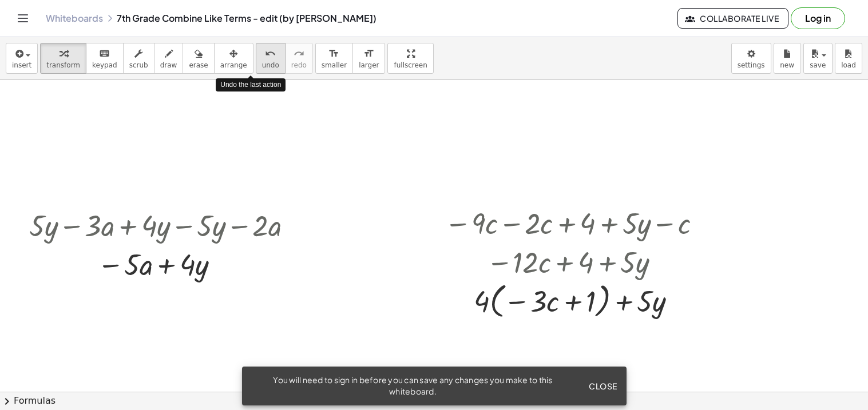 Image resolution: width=868 pixels, height=410 pixels. I want to click on i: redo, so click(299, 54).